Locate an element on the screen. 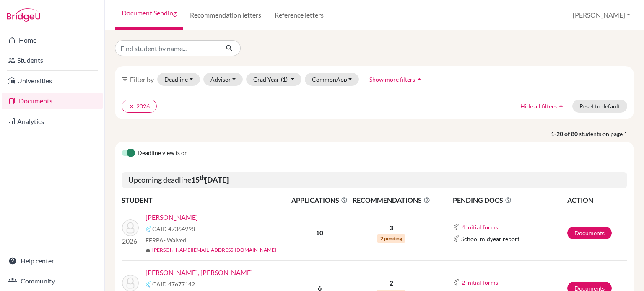 The image size is (644, 291). p: 2026 is located at coordinates (130, 241).